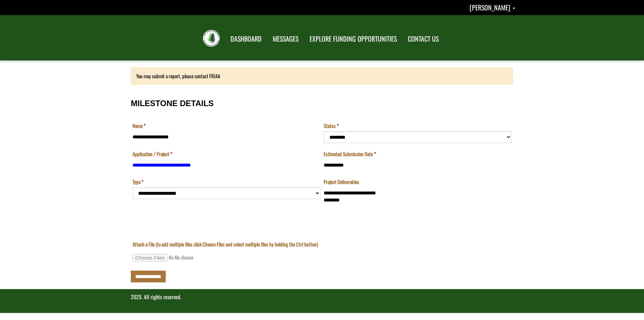  I want to click on a: MESSAGES, so click(285, 39).